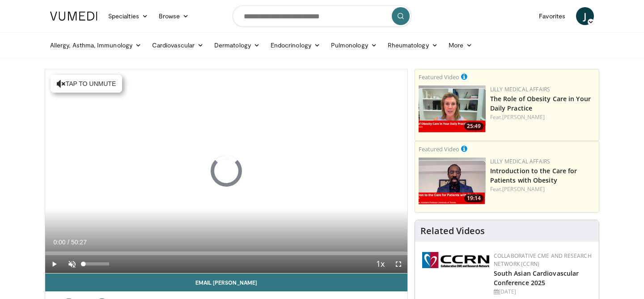 This screenshot has width=644, height=299. I want to click on a: Allergy, Asthma, Immunology, so click(95, 45).